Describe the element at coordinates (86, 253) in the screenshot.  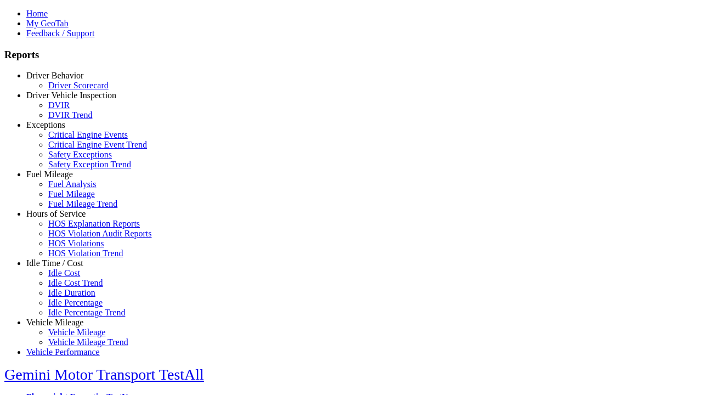
I see `a: HOS Violation Trend` at that location.